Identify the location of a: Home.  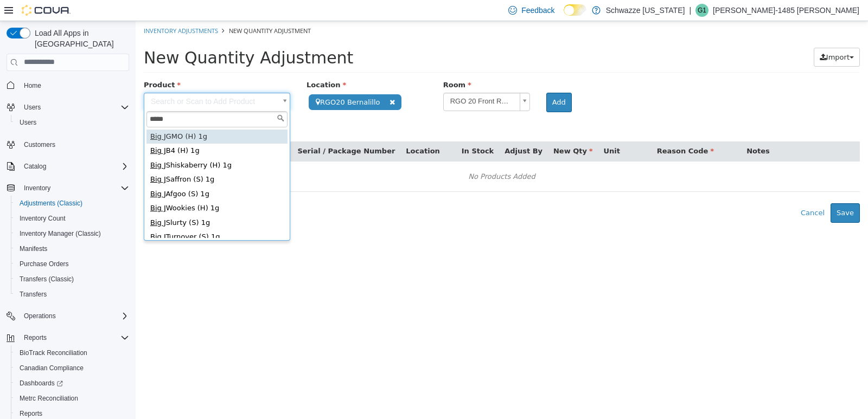
(33, 86).